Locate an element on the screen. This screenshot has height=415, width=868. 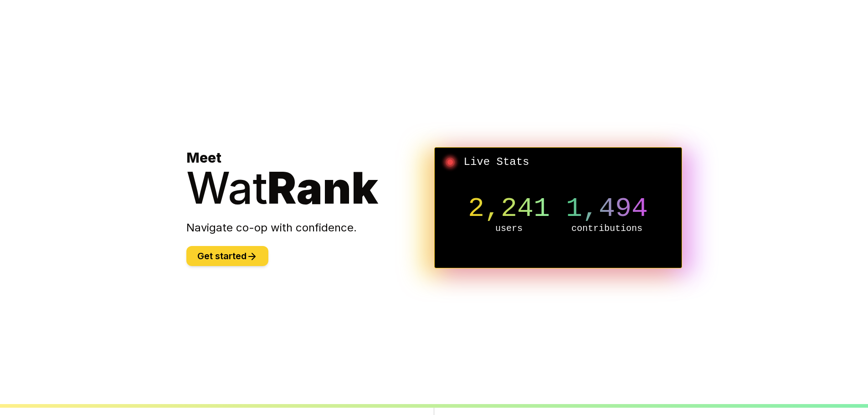
button: Get started is located at coordinates (227, 256).